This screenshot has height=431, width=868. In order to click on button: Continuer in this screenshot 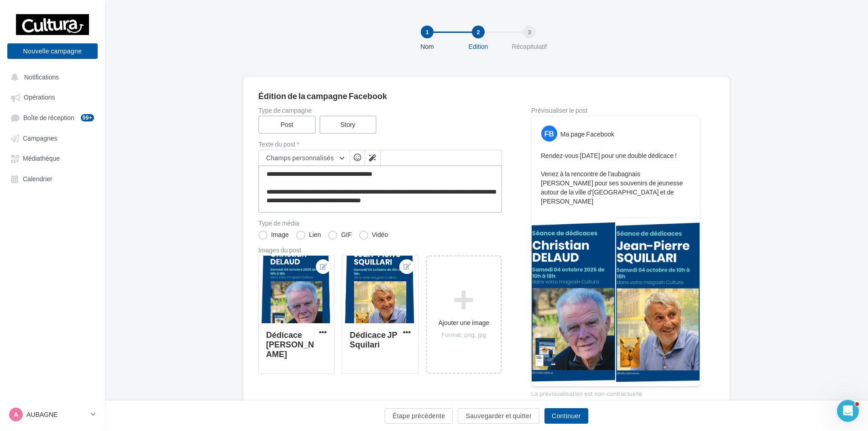, I will do `click(566, 415)`.